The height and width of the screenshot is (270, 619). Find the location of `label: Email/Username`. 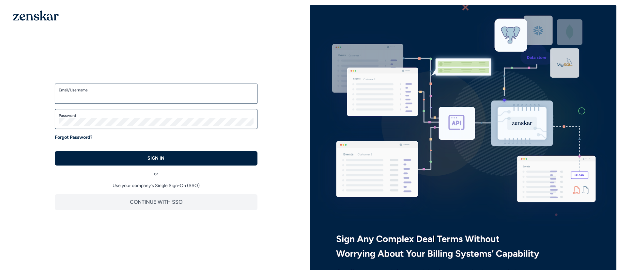

label: Email/Username is located at coordinates (156, 90).